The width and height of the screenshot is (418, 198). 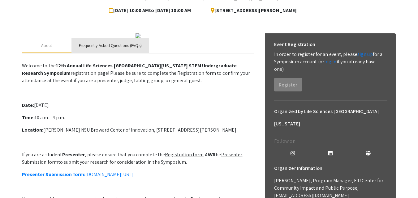 I want to click on button: Register, so click(x=288, y=85).